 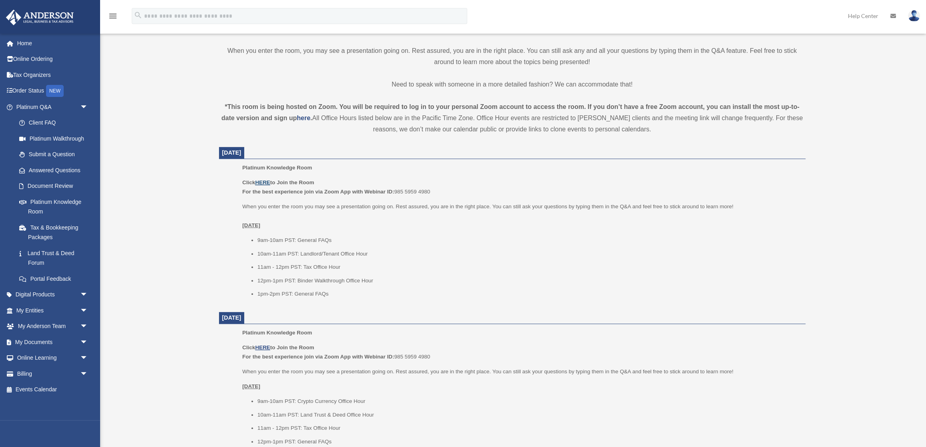 I want to click on a: Document Review, so click(x=56, y=186).